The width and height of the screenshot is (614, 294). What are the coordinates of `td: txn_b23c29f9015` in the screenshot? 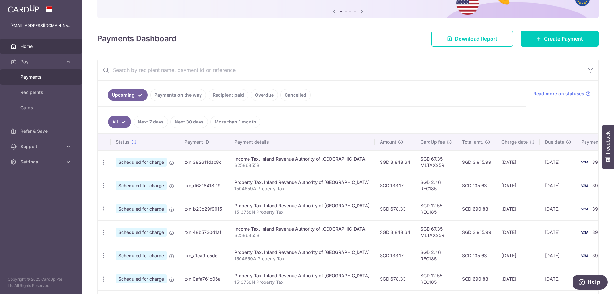 It's located at (204, 208).